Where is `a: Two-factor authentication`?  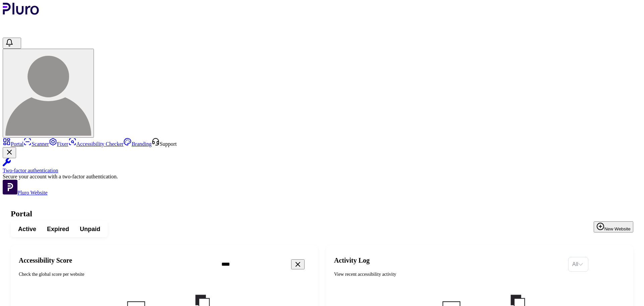 a: Two-factor authentication is located at coordinates (322, 166).